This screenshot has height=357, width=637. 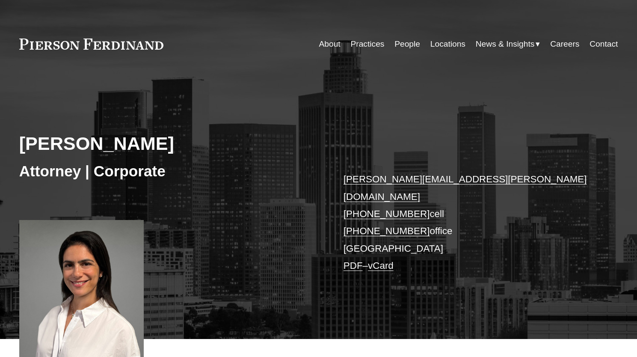 What do you see at coordinates (565, 44) in the screenshot?
I see `a: Careers` at bounding box center [565, 44].